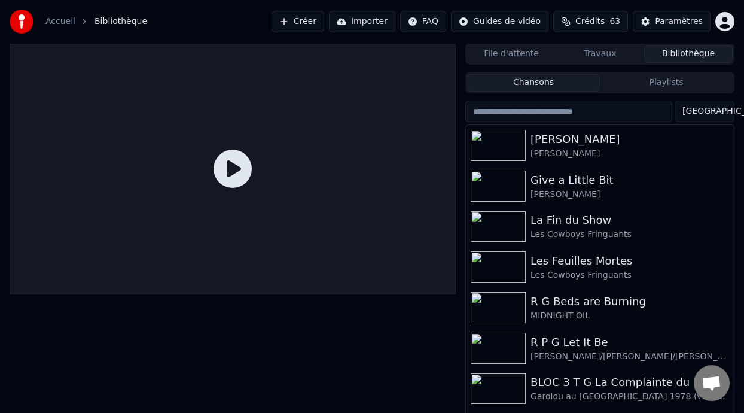  Describe the element at coordinates (96, 22) in the screenshot. I see `nav: breadcrumb` at that location.